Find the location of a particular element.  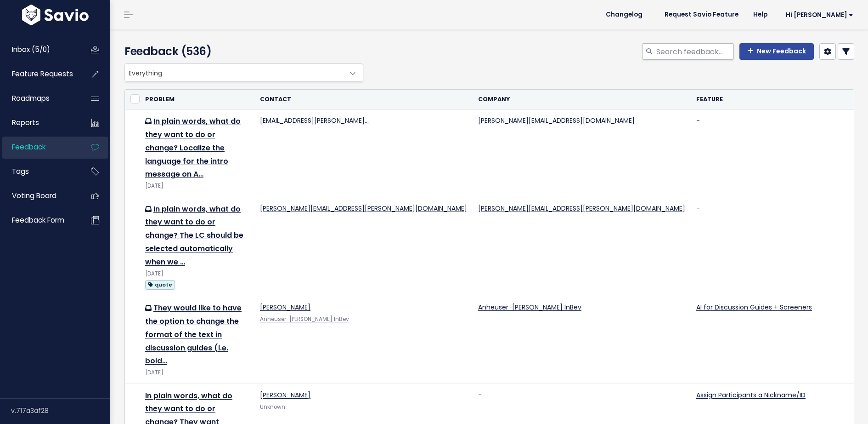

a: Feedback is located at coordinates (39, 147).